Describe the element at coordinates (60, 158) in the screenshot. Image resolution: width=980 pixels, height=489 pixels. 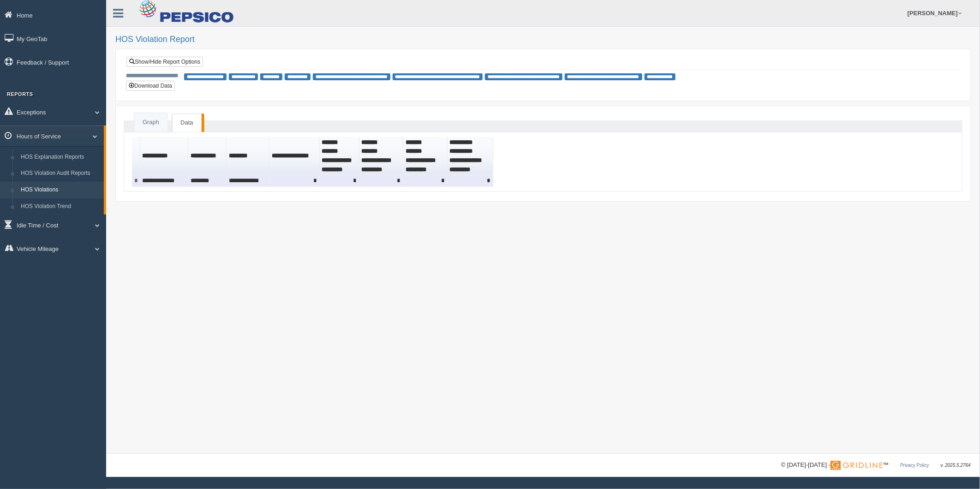
I see `a: HOS Explanation Reports` at that location.